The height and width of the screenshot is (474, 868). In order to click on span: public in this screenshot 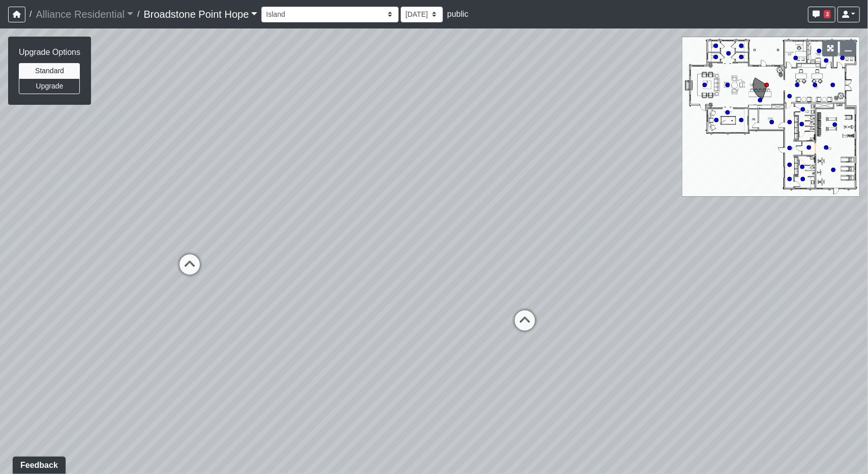, I will do `click(458, 14)`.